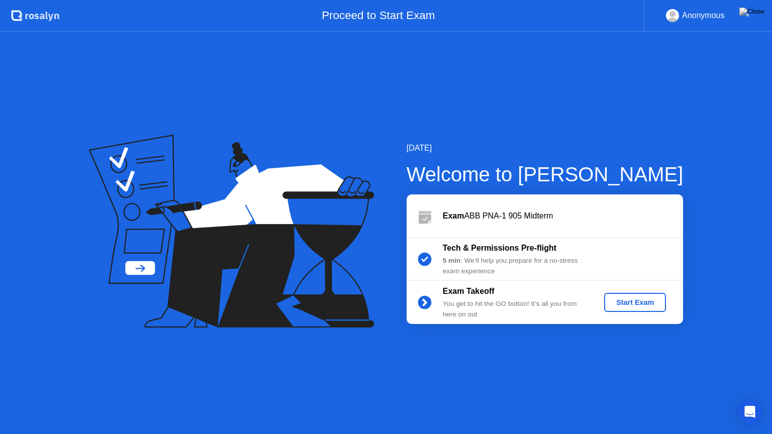 The height and width of the screenshot is (434, 772). Describe the element at coordinates (499, 248) in the screenshot. I see `b: Tech & Permissions Pre-flight` at that location.